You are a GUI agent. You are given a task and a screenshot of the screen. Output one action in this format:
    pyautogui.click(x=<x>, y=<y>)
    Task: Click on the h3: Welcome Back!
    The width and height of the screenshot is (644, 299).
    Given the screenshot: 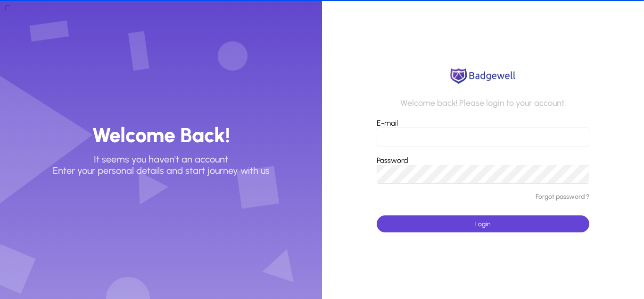 What is the action you would take?
    pyautogui.click(x=161, y=135)
    